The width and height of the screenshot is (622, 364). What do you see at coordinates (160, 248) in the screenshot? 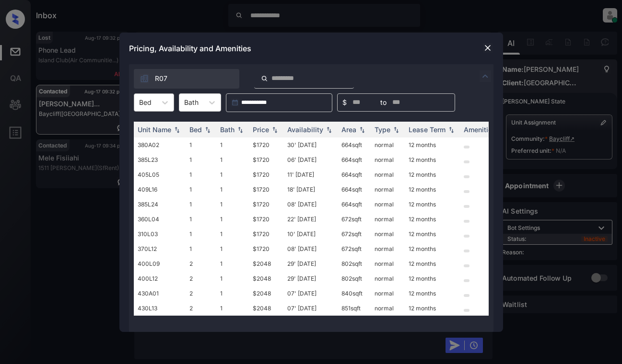
I see `td: 370L12` at bounding box center [160, 248].